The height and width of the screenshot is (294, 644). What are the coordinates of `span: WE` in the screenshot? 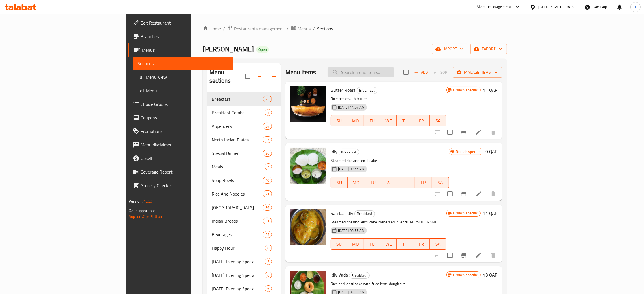 It's located at (388, 121).